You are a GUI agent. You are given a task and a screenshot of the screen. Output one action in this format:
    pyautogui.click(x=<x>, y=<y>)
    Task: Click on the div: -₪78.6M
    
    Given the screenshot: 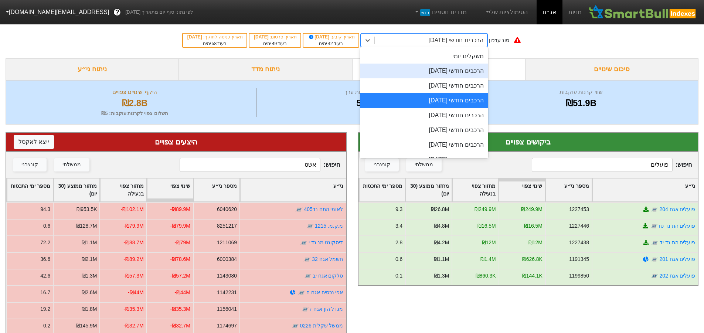 What is the action you would take?
    pyautogui.click(x=180, y=259)
    